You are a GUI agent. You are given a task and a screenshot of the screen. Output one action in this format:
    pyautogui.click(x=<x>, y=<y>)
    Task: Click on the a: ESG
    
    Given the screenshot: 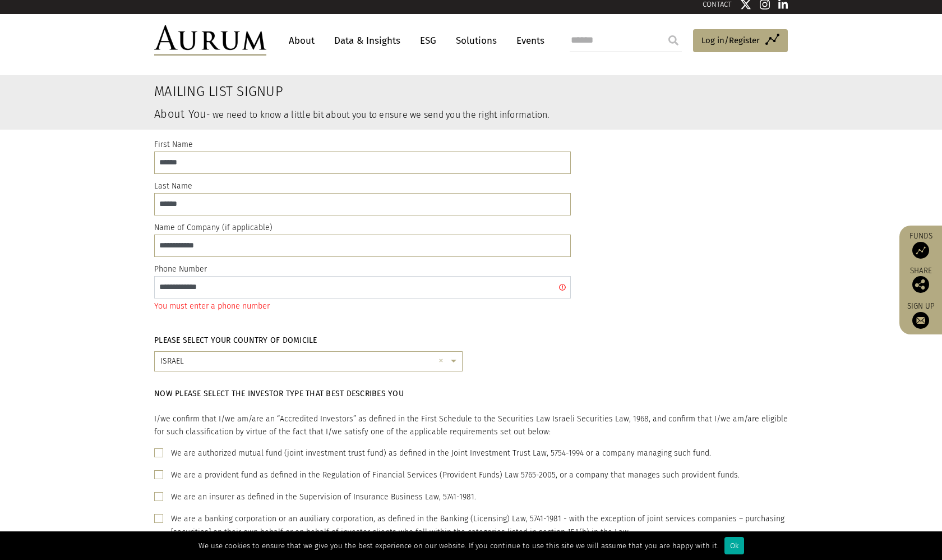 What is the action you would take?
    pyautogui.click(x=427, y=41)
    